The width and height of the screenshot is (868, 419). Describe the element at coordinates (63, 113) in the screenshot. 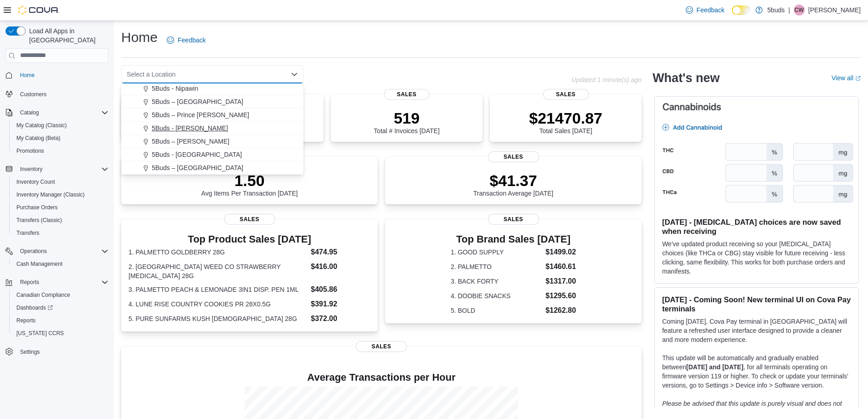

I see `span: Catalog` at that location.